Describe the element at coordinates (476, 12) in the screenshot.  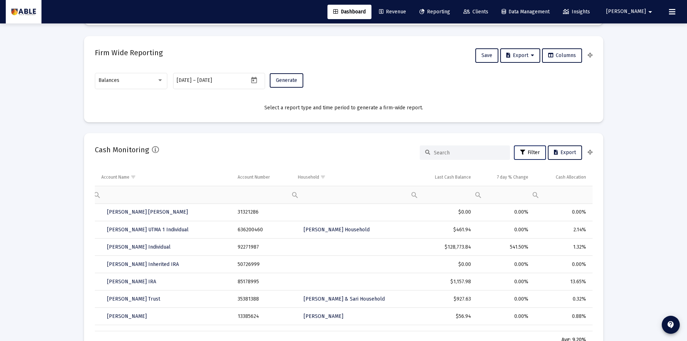
I see `span: Clients` at that location.